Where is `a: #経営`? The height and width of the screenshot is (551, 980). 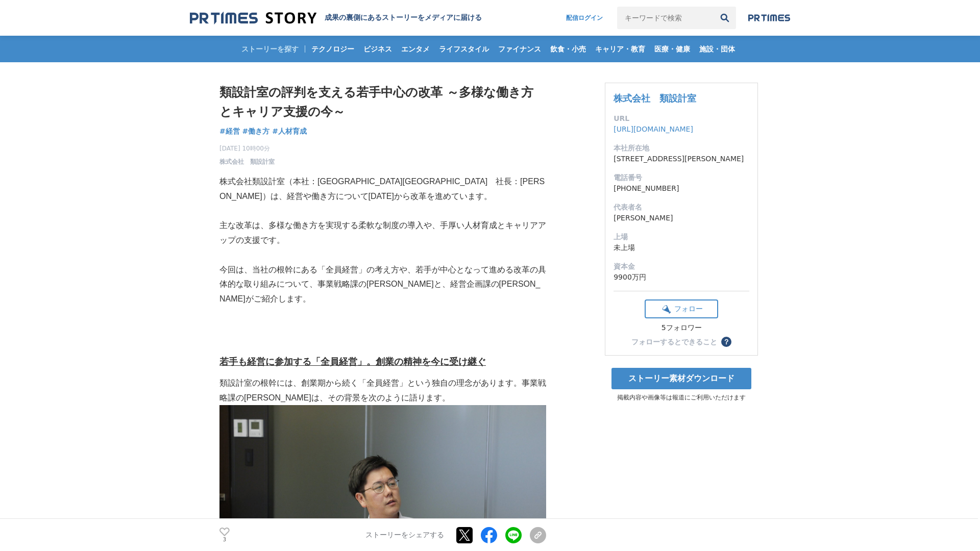 a: #経営 is located at coordinates (229, 131).